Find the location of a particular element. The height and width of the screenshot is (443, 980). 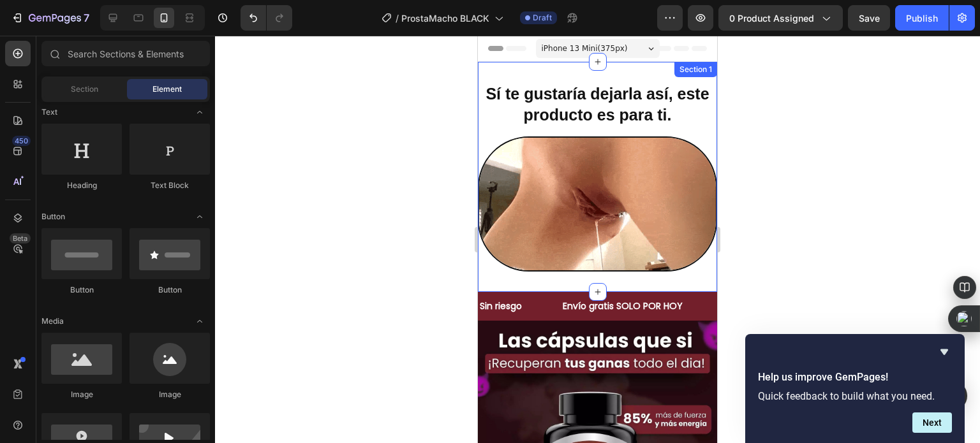

div: Help us improve GemPages! is located at coordinates (855, 389).